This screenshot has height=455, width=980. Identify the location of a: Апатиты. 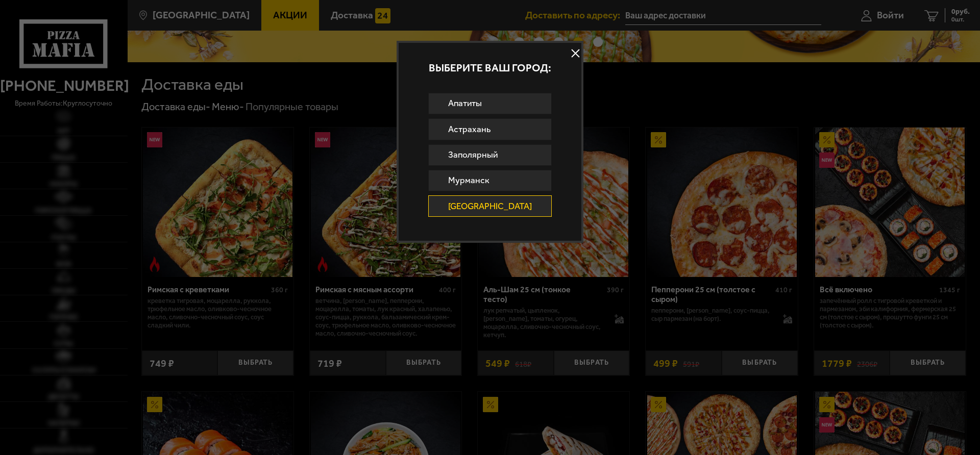
(490, 104).